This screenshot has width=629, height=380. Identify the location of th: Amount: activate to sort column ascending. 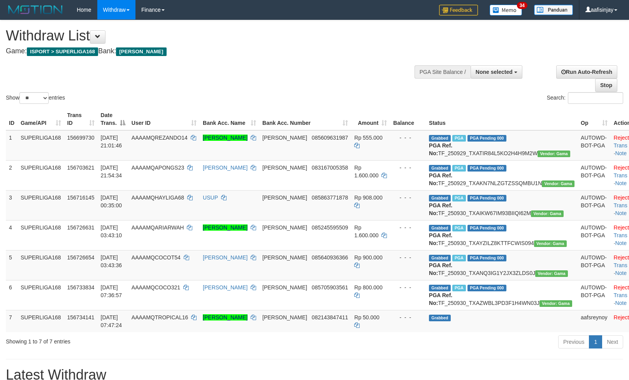
(371, 119).